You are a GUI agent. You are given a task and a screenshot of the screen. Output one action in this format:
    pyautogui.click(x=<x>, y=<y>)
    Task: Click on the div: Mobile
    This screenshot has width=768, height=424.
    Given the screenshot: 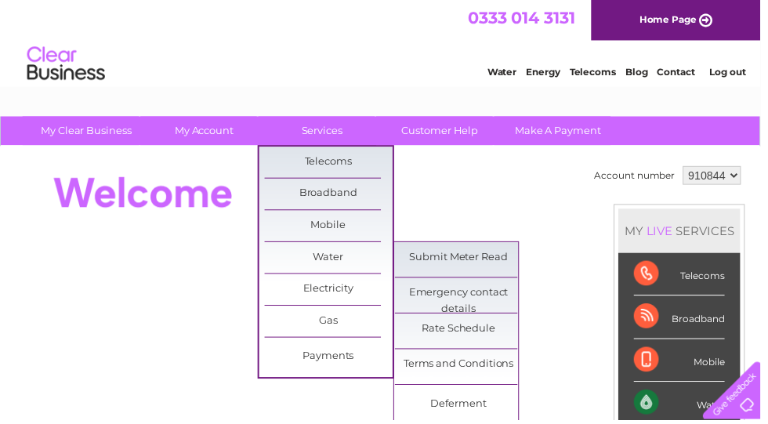 What is the action you would take?
    pyautogui.click(x=685, y=364)
    